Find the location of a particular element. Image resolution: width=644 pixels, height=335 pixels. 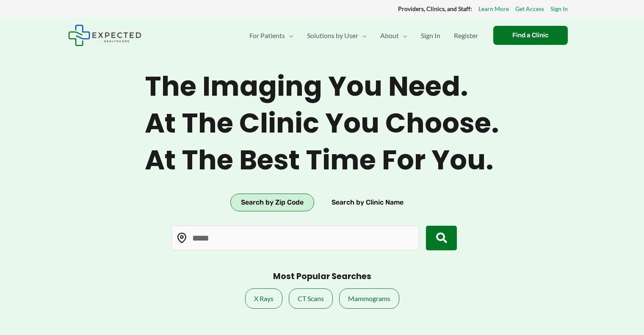

span: The imaging you need. is located at coordinates (322, 86).